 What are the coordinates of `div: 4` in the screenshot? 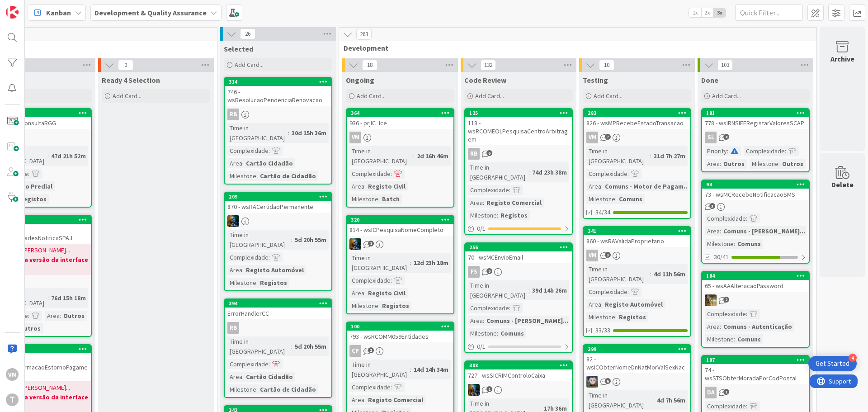 It's located at (853, 358).